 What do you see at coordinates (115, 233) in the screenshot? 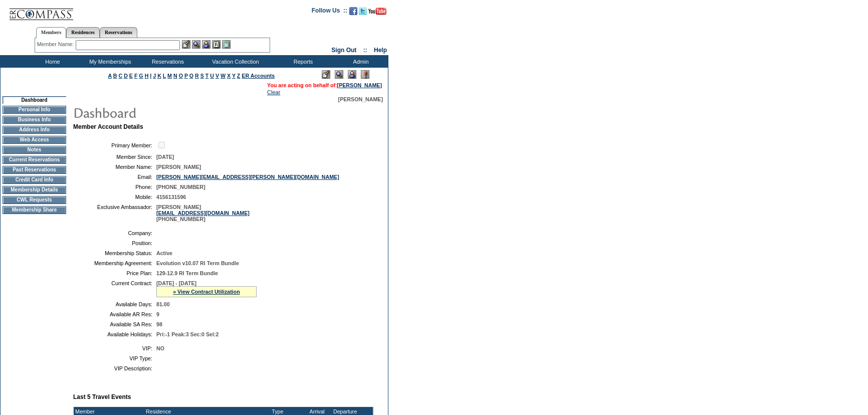
I see `td: Company:` at bounding box center [115, 233].